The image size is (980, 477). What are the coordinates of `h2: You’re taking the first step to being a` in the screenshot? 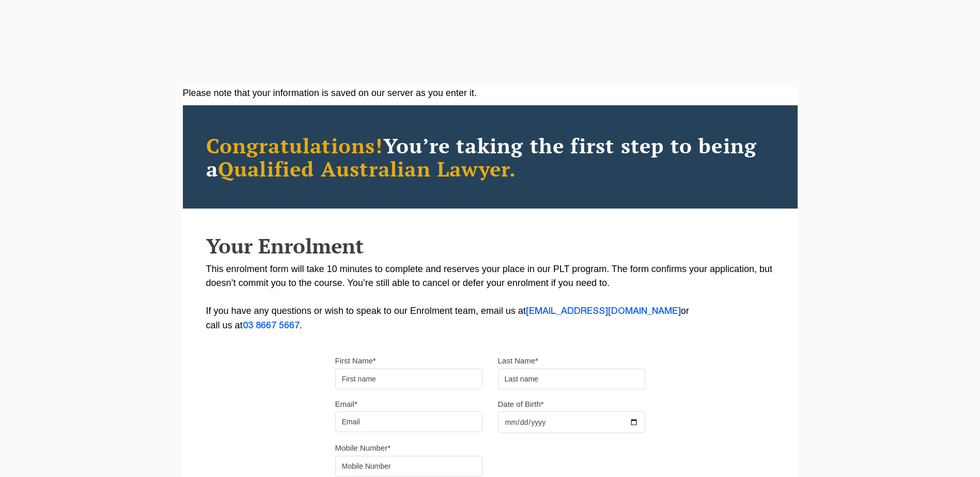 It's located at (490, 157).